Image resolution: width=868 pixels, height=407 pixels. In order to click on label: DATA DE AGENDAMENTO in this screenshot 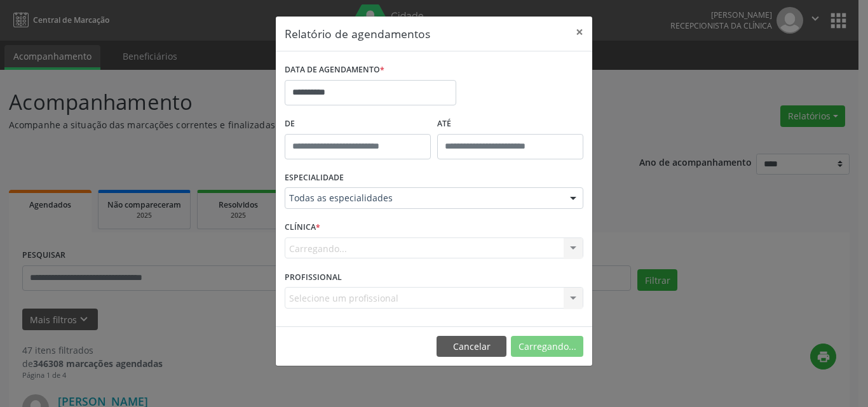, I will do `click(334, 70)`.